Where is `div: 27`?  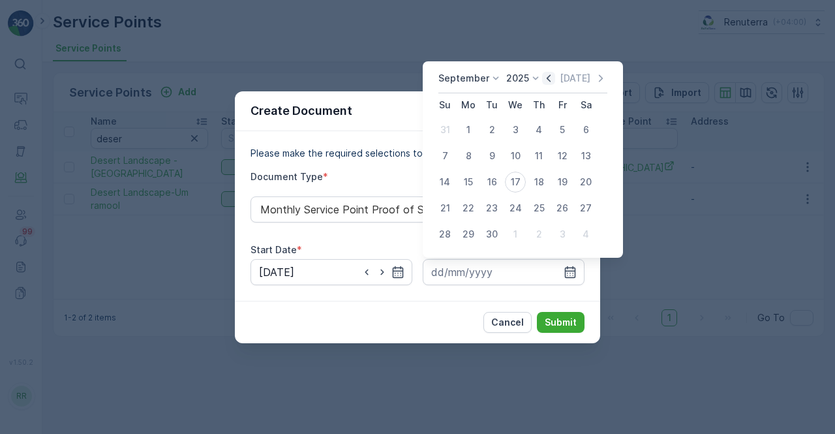
div: 27 is located at coordinates (586, 208).